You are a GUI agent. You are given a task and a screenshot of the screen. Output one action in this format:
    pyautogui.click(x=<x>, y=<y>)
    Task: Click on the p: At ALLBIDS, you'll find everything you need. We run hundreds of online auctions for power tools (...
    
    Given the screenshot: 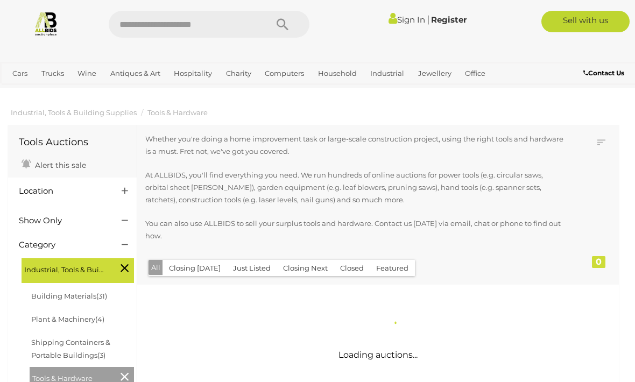 What is the action you would take?
    pyautogui.click(x=355, y=188)
    